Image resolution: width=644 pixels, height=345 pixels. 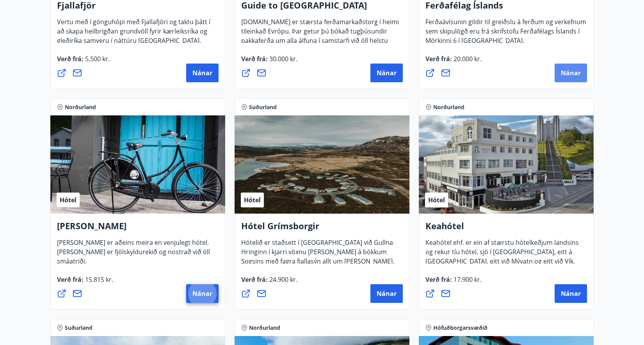 I want to click on span: Vertu með í gönguhópi með Fjallafjöri og taktu þátt í að skapa heilbrigðan grundvöll fyrir kærlei..., so click(x=134, y=34).